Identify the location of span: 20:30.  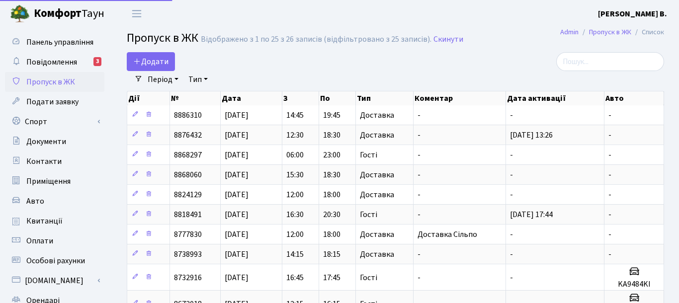
(331, 215).